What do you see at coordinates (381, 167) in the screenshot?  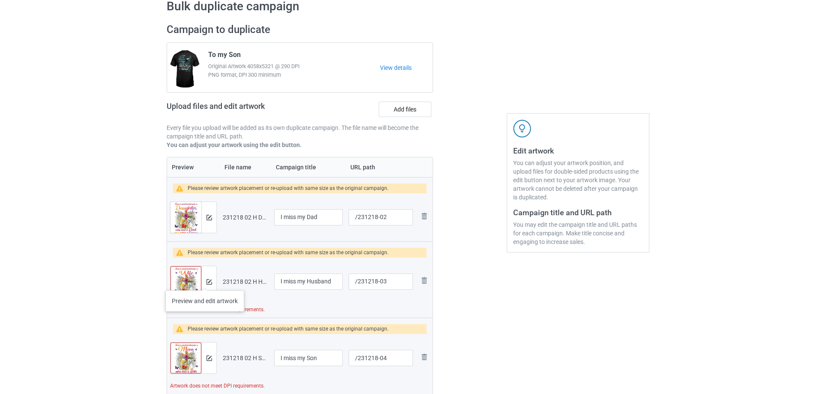 I see `th: URL path` at bounding box center [381, 167].